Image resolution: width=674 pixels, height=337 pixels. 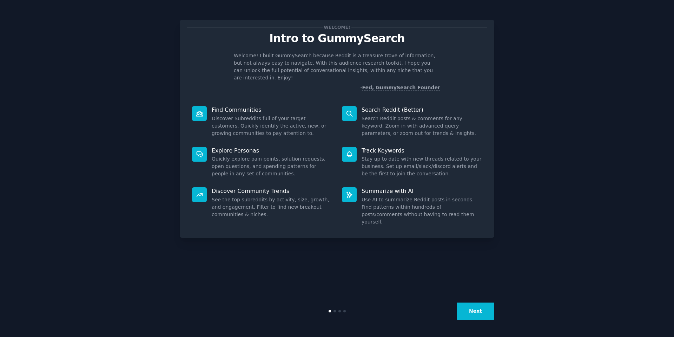 I want to click on a: Fed, GummySearch Founder, so click(x=401, y=87).